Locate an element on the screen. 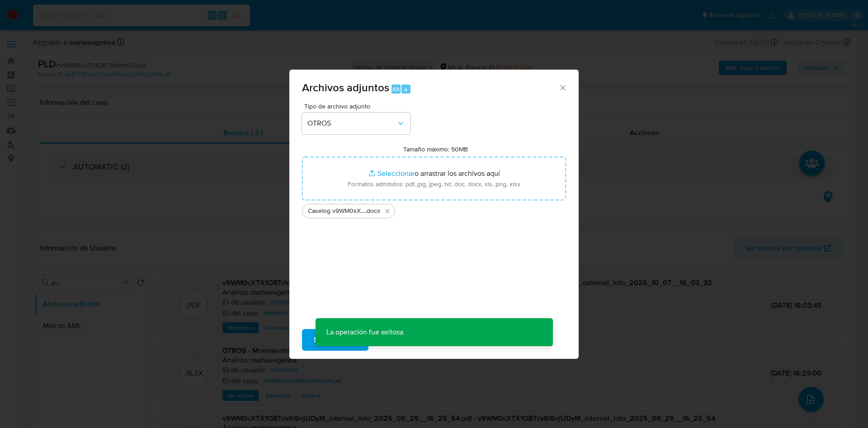 The height and width of the screenshot is (428, 868). button: Eliminar Caselog v9WM0sXTX1OBTzk6l6njUDyM_2025_09_17_16_46_43.docx is located at coordinates (388, 211).